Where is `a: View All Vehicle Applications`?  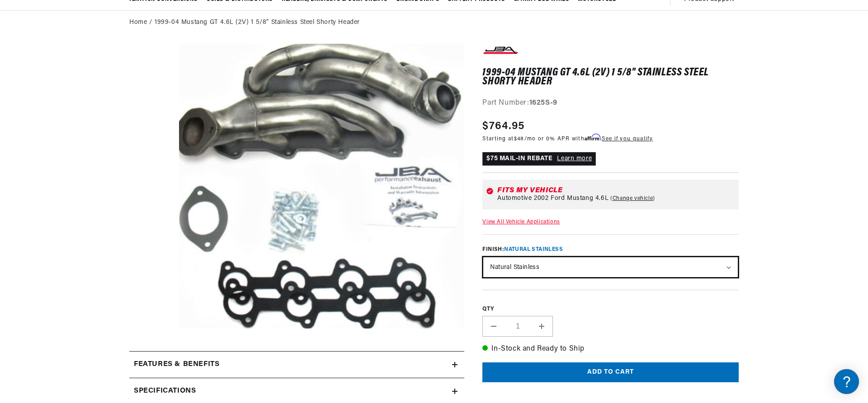
a: View All Vehicle Applications is located at coordinates (520, 222).